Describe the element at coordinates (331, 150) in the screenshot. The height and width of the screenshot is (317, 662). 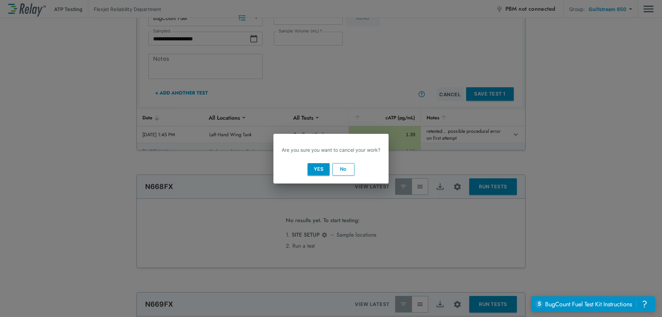
I see `p: Are you sure you want to cancel your work?` at that location.